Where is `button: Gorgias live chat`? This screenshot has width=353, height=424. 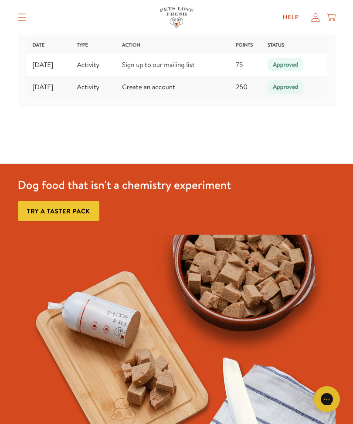
button: Gorgias live chat is located at coordinates (17, 16).